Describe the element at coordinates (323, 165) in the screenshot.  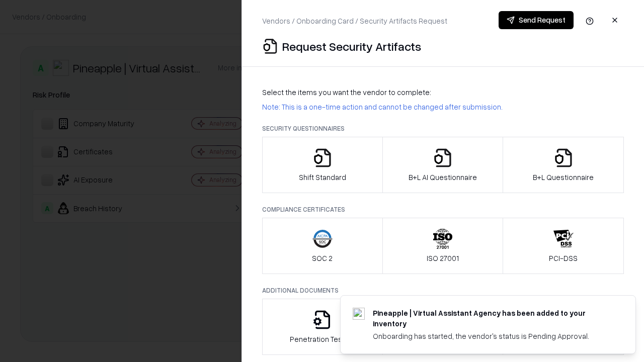
I see `button: Shift Standard` at that location.